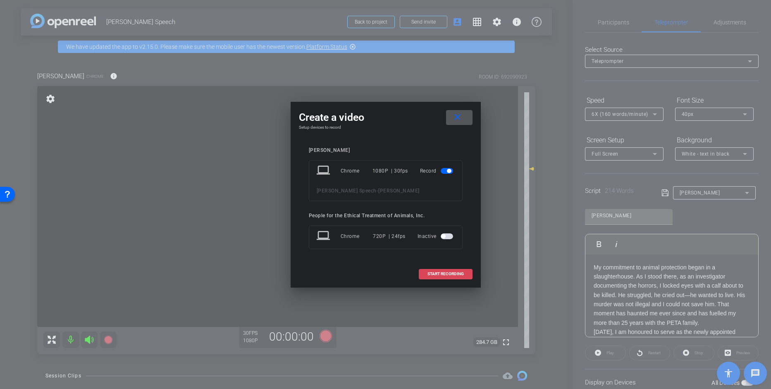 The height and width of the screenshot is (389, 771). I want to click on span: START RECORDING, so click(446, 274).